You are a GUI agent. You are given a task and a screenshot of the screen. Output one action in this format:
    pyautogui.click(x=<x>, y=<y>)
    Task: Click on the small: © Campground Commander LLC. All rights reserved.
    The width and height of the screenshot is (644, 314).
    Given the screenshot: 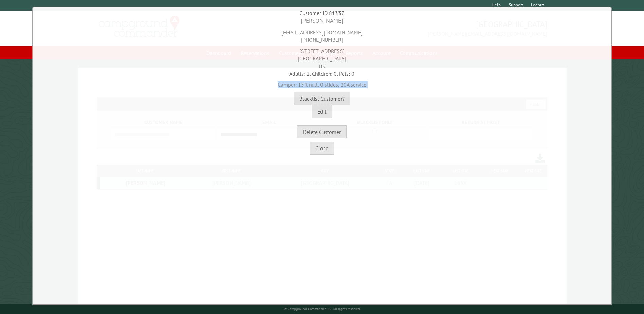 What is the action you would take?
    pyautogui.click(x=322, y=308)
    